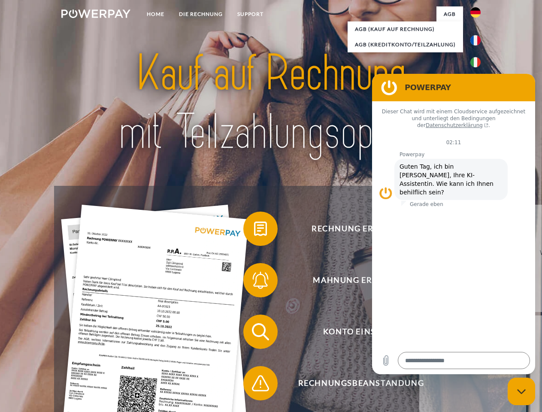 The image size is (542, 412). Describe the element at coordinates (81, 69) in the screenshot. I see `p: 02:11` at that location.